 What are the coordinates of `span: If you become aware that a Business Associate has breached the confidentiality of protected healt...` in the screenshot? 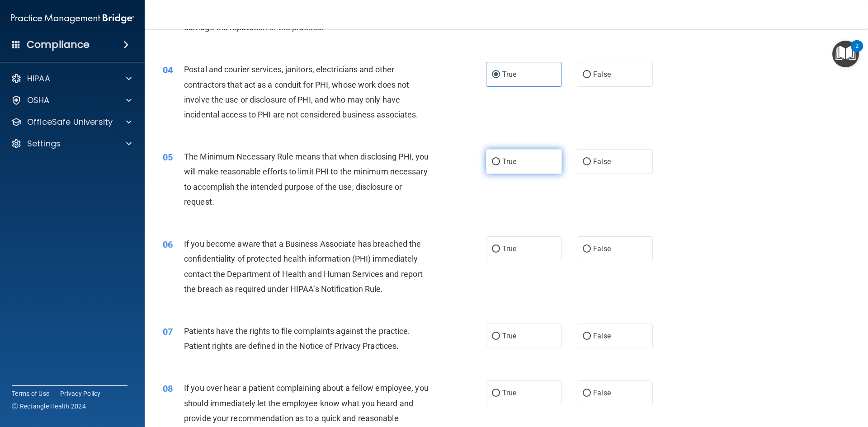 It's located at (303, 266).